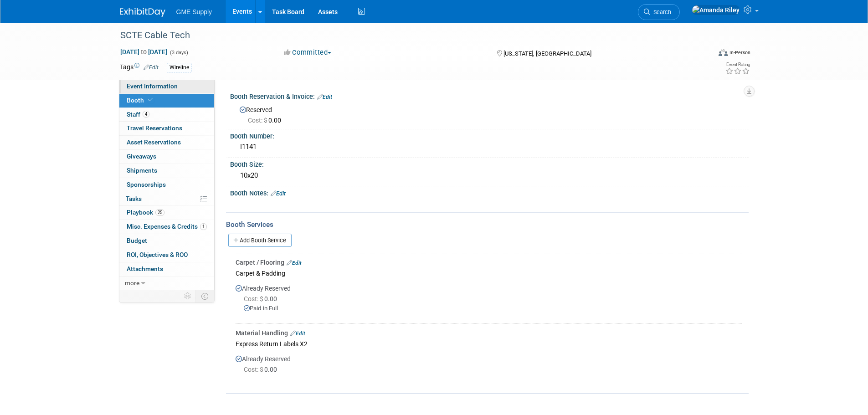  Describe the element at coordinates (492, 308) in the screenshot. I see `div: Paid in Full` at that location.